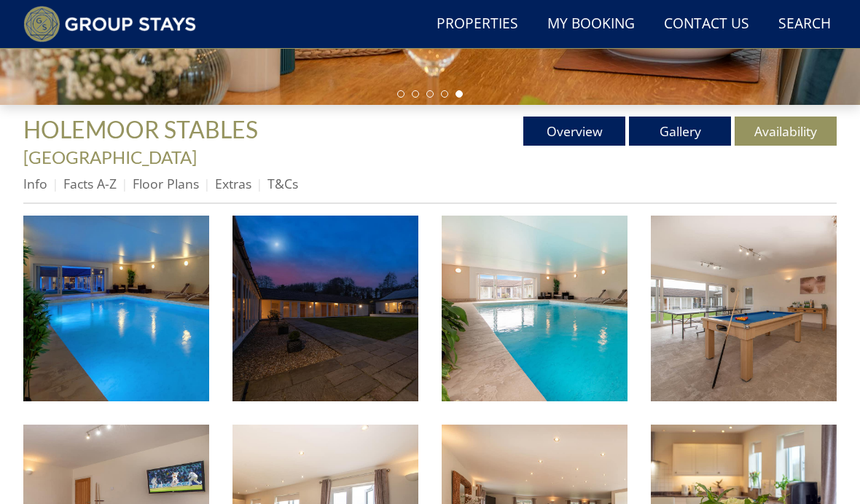 This screenshot has width=860, height=504. I want to click on a: Gallery, so click(680, 131).